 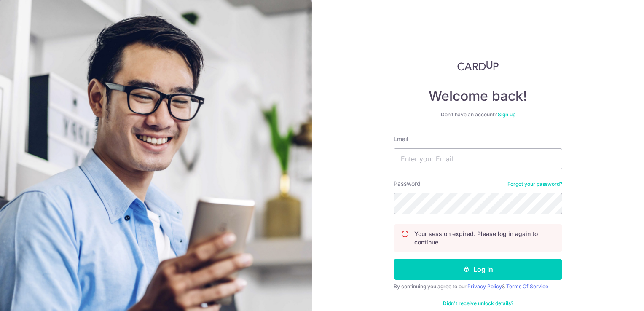 What do you see at coordinates (478, 269) in the screenshot?
I see `button: Log in` at bounding box center [478, 269].